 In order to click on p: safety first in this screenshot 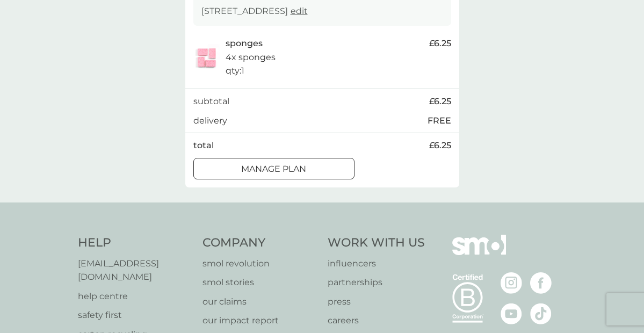, I will do `click(135, 315)`.